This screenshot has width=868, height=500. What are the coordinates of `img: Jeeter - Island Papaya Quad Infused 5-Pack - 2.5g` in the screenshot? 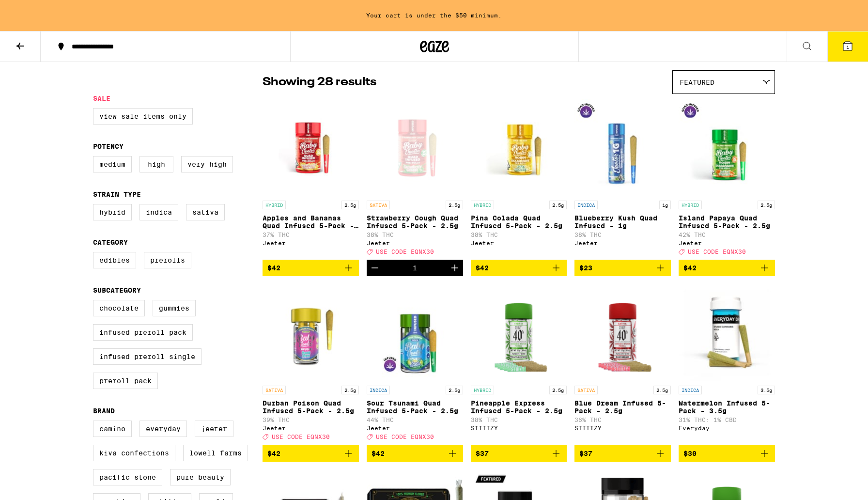 It's located at (727, 147).